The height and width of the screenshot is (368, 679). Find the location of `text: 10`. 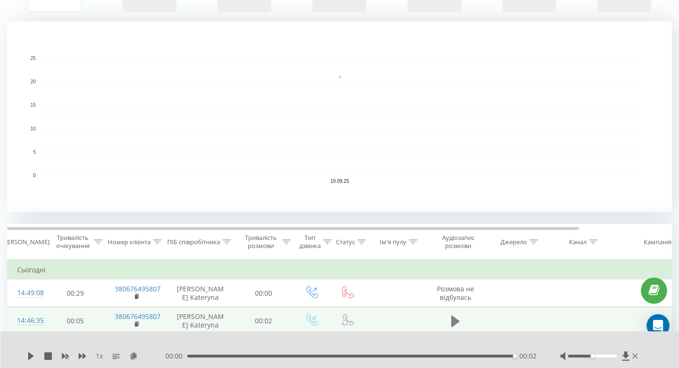

text: 10 is located at coordinates (33, 129).